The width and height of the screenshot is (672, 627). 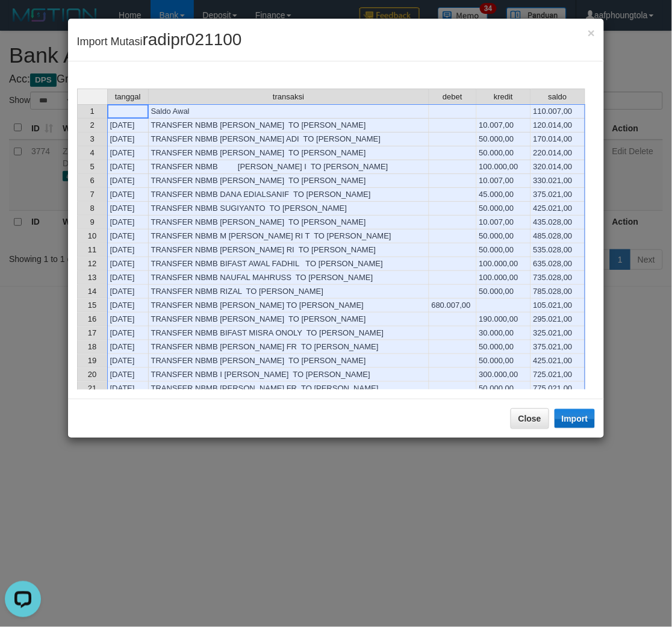 What do you see at coordinates (160, 41) in the screenshot?
I see `span: Import Mutasi` at bounding box center [160, 41].